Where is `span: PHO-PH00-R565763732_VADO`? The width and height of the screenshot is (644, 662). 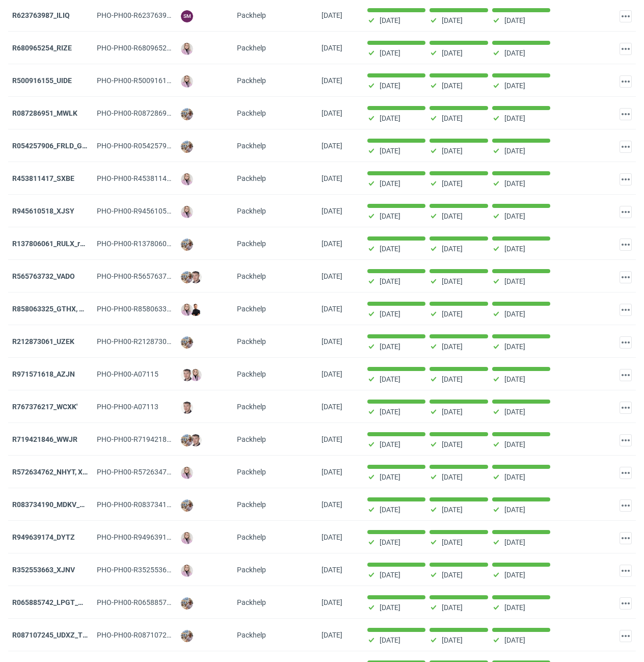
span: PHO-PH00-R565763732_VADO is located at coordinates (146, 276).